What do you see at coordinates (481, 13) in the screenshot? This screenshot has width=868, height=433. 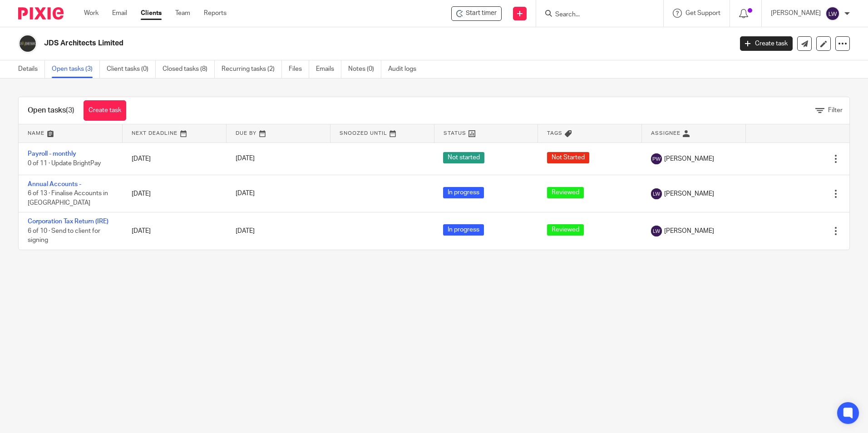 I see `span: Start timer` at bounding box center [481, 13].